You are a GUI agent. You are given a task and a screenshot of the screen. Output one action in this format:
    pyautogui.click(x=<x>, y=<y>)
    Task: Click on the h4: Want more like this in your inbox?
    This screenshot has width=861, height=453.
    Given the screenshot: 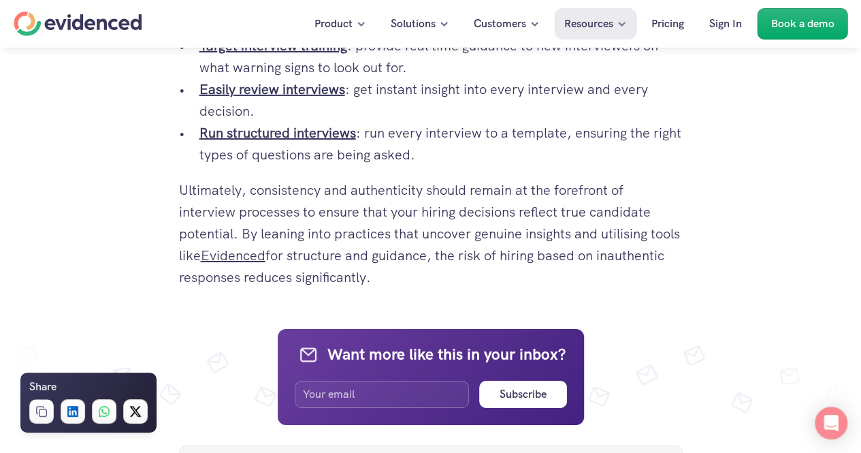 What is the action you would take?
    pyautogui.click(x=447, y=354)
    